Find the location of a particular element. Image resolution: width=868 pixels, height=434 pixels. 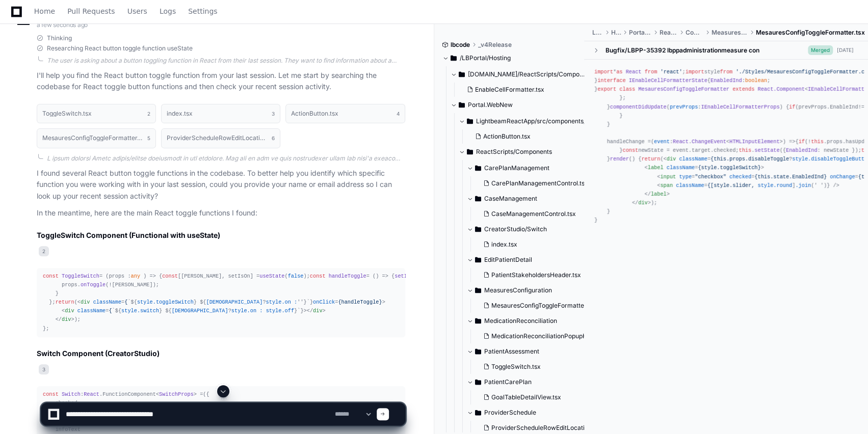

span: target is located at coordinates (701, 150).